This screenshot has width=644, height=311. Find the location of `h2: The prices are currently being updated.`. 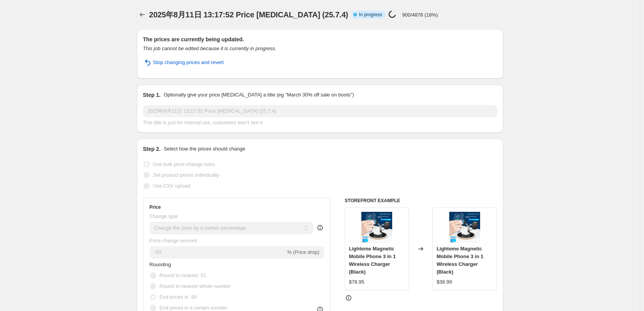

h2: The prices are currently being updated. is located at coordinates (320, 39).